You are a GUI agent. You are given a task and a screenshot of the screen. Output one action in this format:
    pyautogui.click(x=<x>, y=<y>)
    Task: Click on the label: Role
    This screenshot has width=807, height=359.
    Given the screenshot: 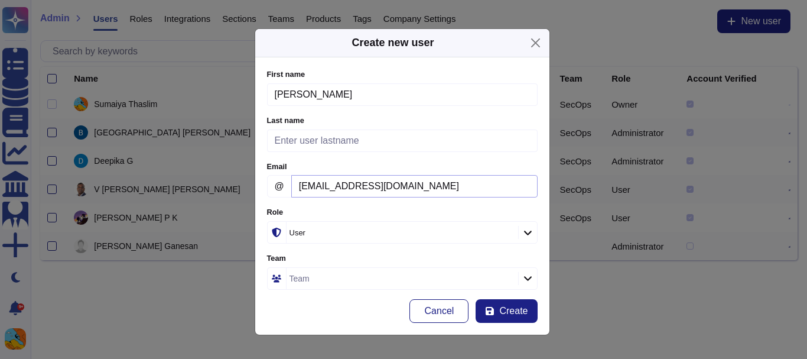 What is the action you would take?
    pyautogui.click(x=402, y=212)
    